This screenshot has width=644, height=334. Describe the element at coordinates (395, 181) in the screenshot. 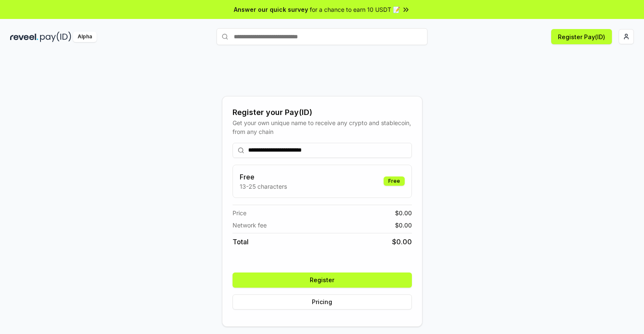

I see `div: Free` at that location.